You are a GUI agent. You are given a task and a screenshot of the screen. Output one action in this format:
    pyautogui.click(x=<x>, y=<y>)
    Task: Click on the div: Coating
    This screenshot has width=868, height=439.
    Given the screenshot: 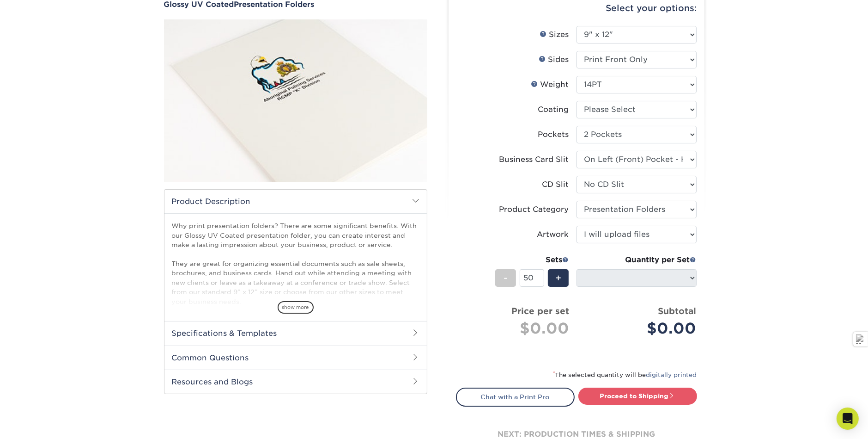 What is the action you would take?
    pyautogui.click(x=554, y=109)
    